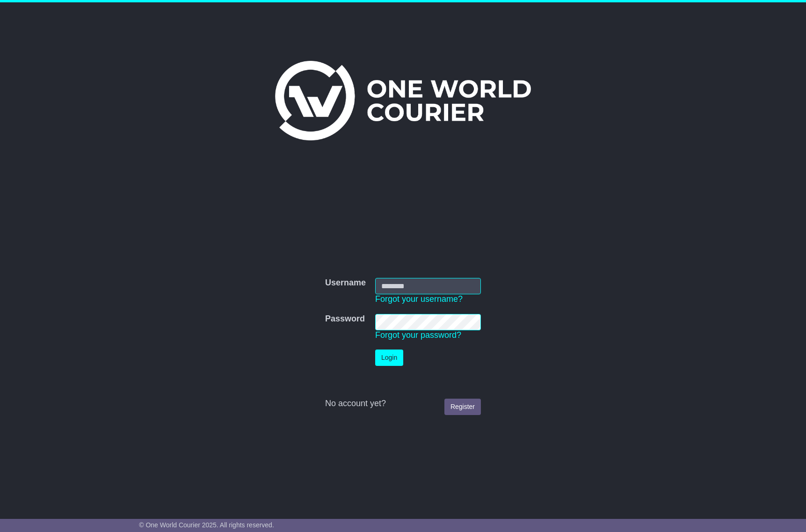 This screenshot has width=806, height=532. Describe the element at coordinates (389, 358) in the screenshot. I see `button: Login` at that location.